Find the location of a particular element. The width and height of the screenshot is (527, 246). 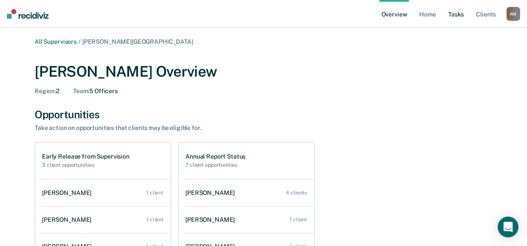

h1: Early Release from Supervision is located at coordinates (86, 156).